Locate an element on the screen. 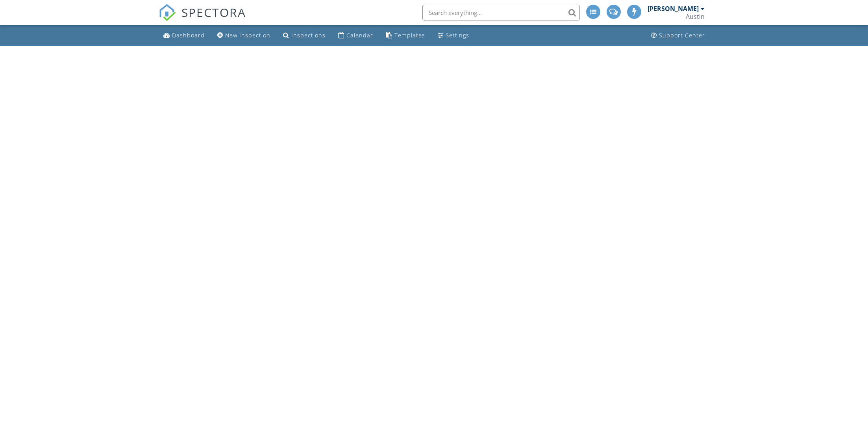 The height and width of the screenshot is (442, 868). div: Templates is located at coordinates (410, 35).